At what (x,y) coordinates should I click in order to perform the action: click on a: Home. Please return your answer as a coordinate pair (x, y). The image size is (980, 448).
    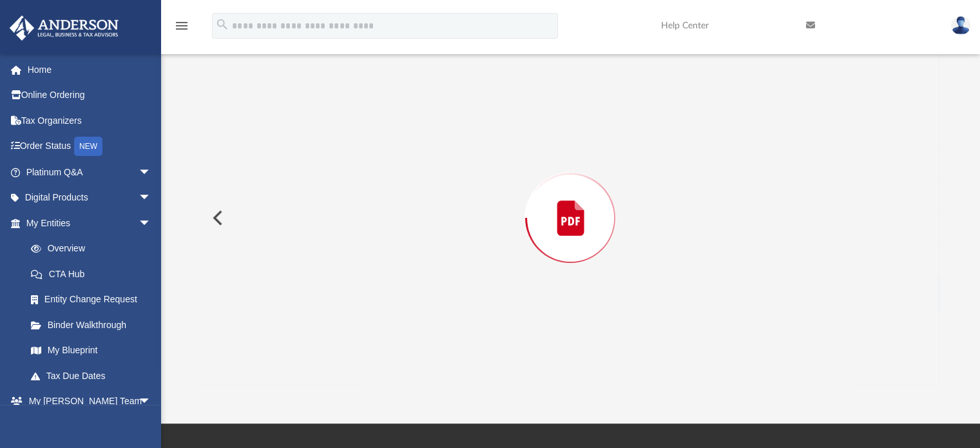
    Looking at the image, I should click on (89, 69).